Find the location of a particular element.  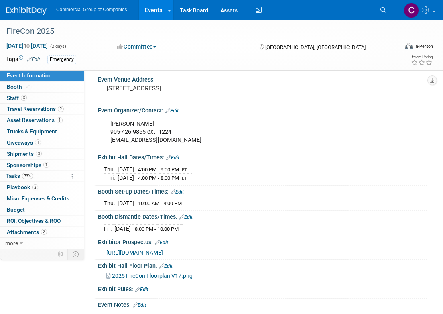

a: Booth is located at coordinates (42, 87).